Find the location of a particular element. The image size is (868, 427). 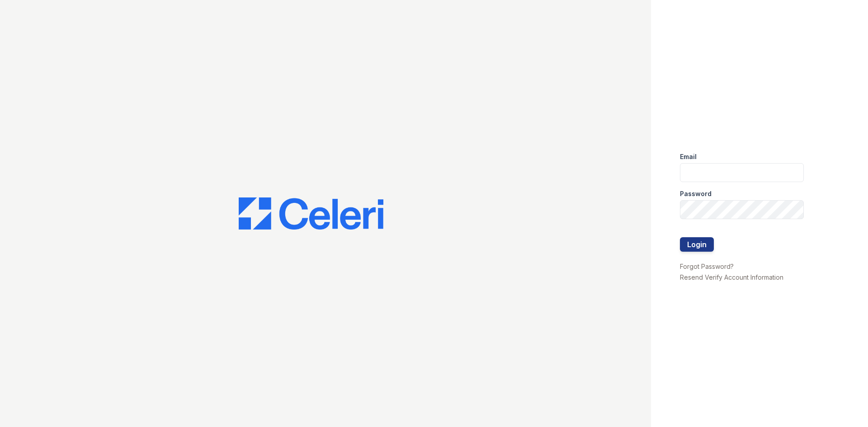

label: Email is located at coordinates (688, 157).